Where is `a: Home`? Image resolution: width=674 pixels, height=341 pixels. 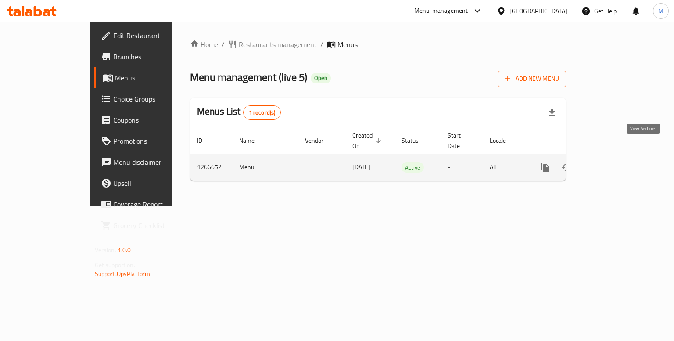 a: Home is located at coordinates (204, 44).